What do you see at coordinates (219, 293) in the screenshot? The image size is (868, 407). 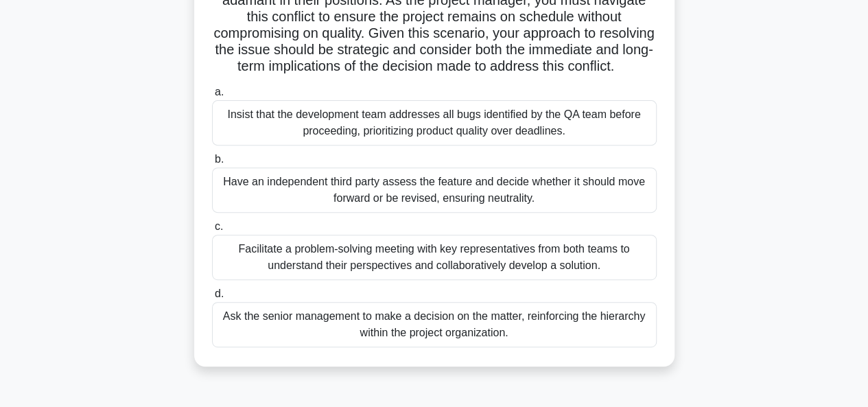 I see `span: d.` at bounding box center [219, 293].